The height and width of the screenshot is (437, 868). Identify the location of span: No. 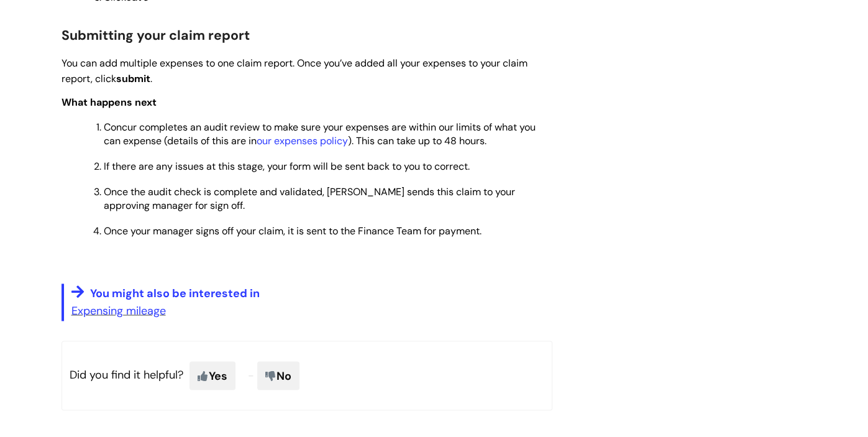
(278, 375).